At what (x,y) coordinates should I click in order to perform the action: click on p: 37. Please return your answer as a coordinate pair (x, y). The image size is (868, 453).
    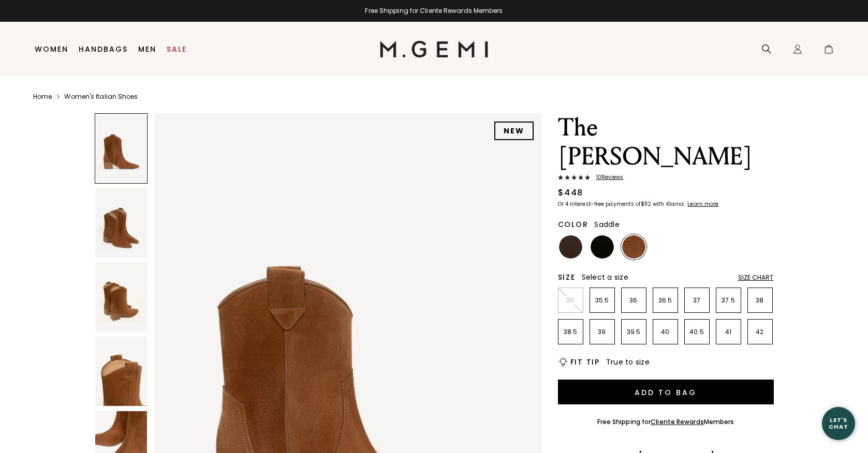
    Looking at the image, I should click on (697, 301).